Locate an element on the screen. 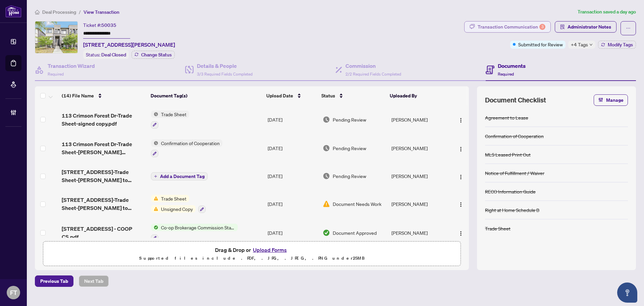  span: Submitted for Review is located at coordinates (541, 44).